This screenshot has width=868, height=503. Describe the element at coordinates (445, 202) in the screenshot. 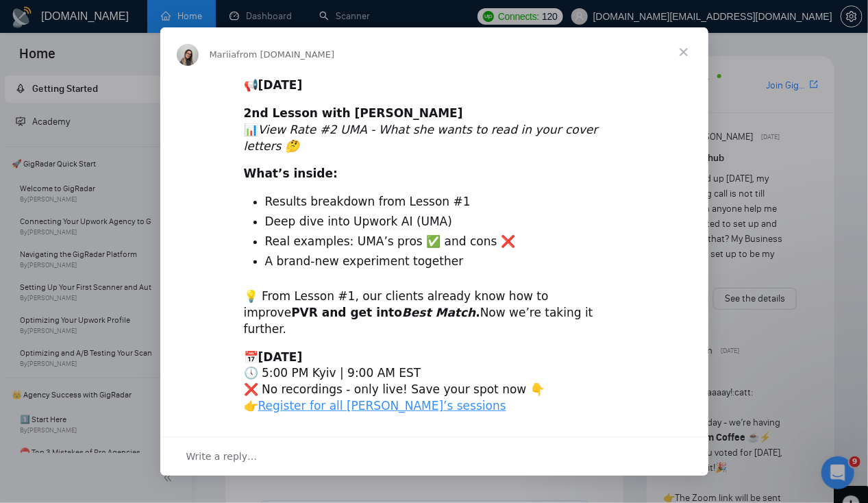

I see `li: Results breakdown from Lesson #1` at that location.